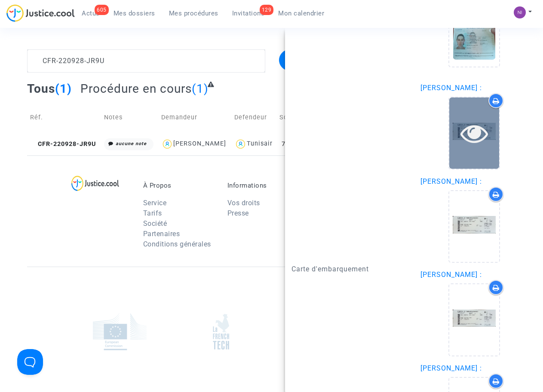 The height and width of the screenshot is (392, 543). What do you see at coordinates (254, 118) in the screenshot?
I see `td: Defendeur` at bounding box center [254, 118].